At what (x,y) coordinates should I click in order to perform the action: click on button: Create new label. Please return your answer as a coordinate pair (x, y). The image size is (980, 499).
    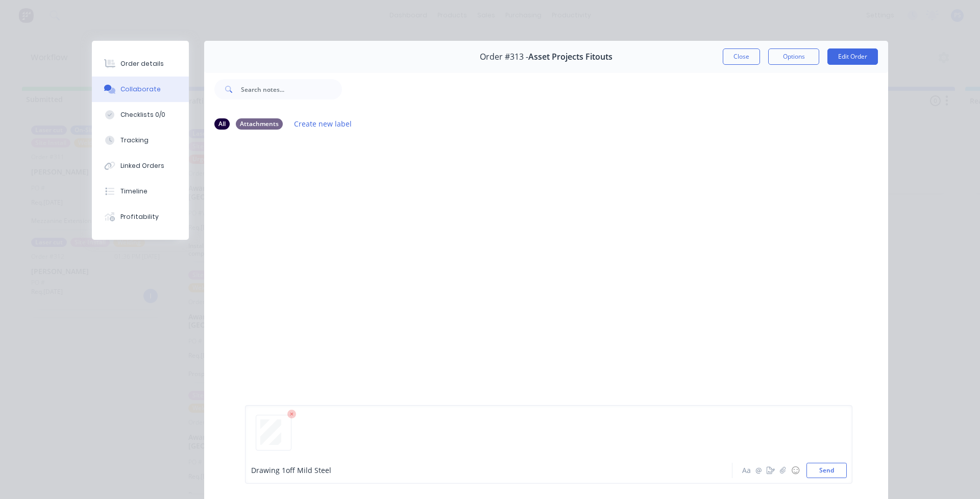
    Looking at the image, I should click on (323, 124).